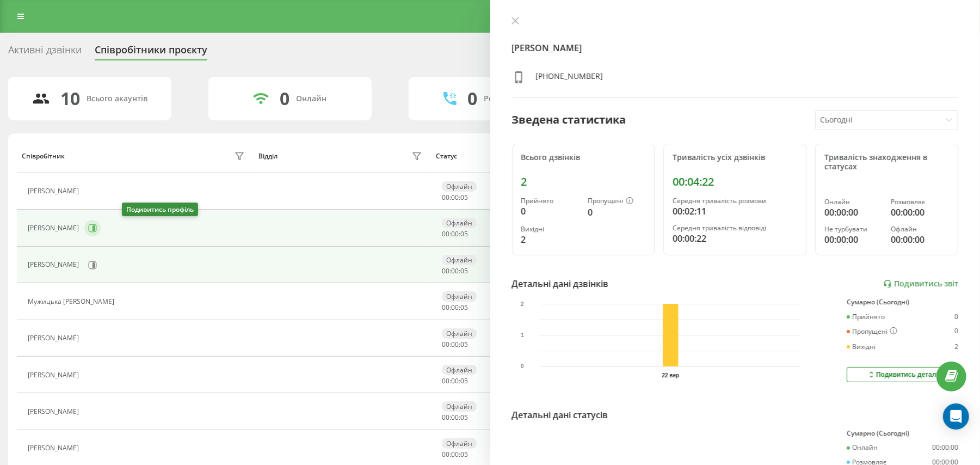  Describe the element at coordinates (522, 336) in the screenshot. I see `text: 1` at that location.